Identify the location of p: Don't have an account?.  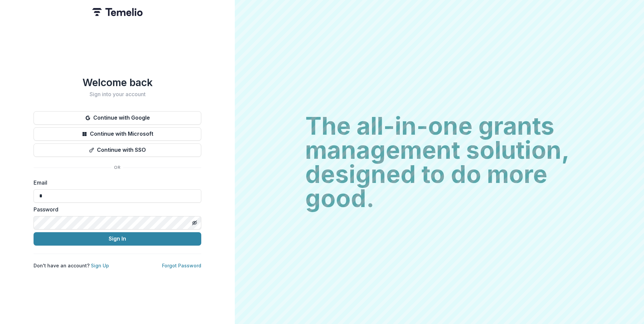
(71, 265).